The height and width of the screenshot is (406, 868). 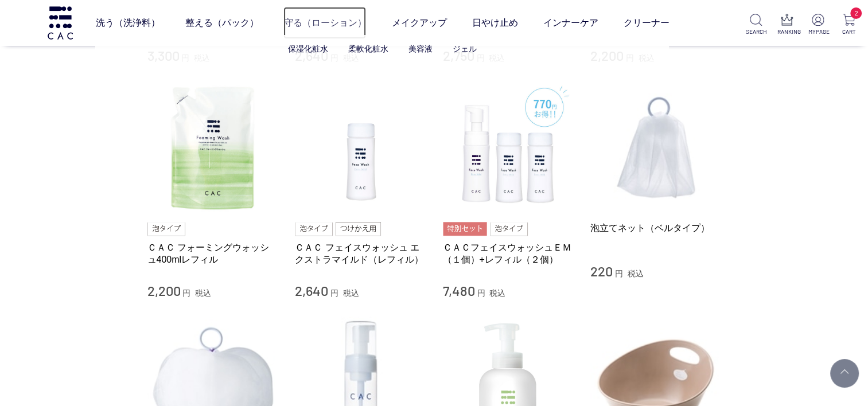 What do you see at coordinates (358, 229) in the screenshot?
I see `img: つけかえ用` at bounding box center [358, 229].